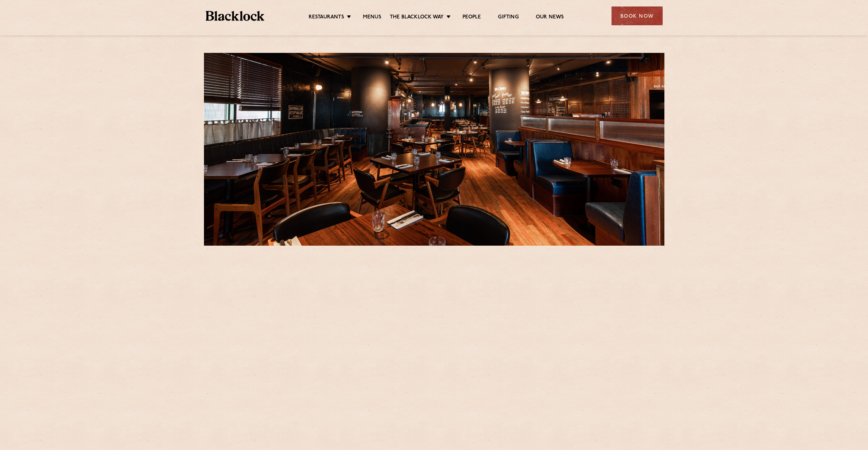 This screenshot has height=450, width=868. I want to click on a: Restaurants, so click(326, 18).